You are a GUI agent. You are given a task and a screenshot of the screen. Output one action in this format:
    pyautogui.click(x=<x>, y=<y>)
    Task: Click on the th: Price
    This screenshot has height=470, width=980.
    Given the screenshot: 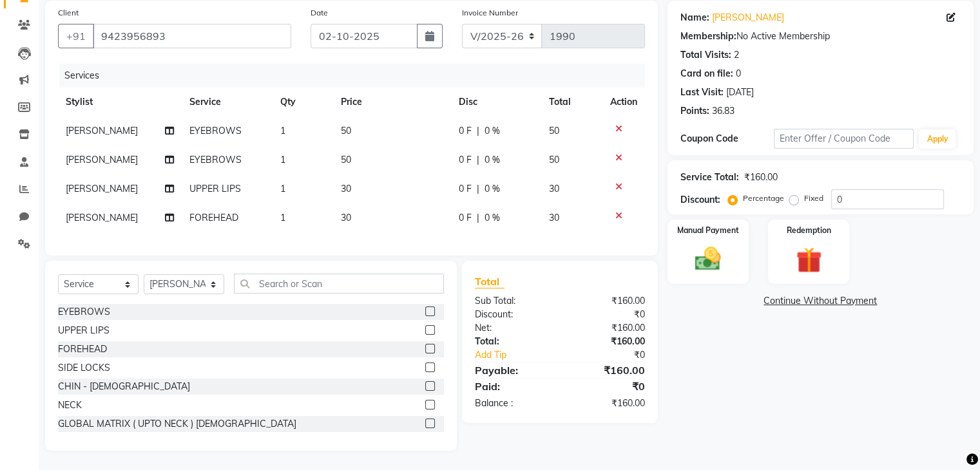 What is the action you would take?
    pyautogui.click(x=392, y=101)
    